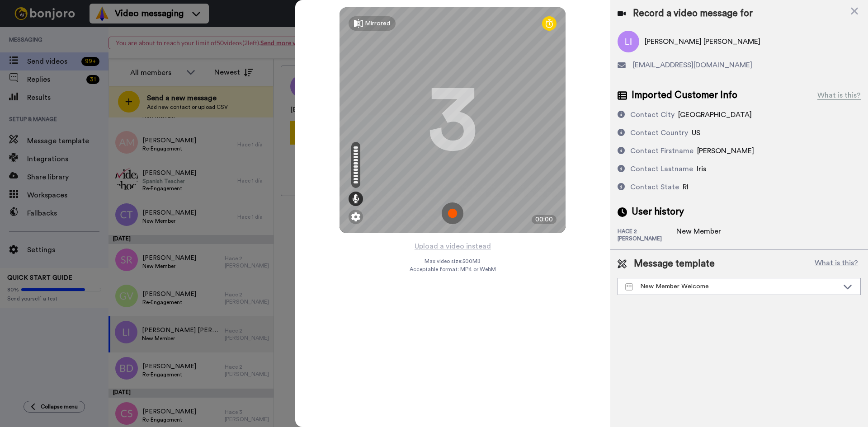  Describe the element at coordinates (699, 231) in the screenshot. I see `div: New Member` at that location.